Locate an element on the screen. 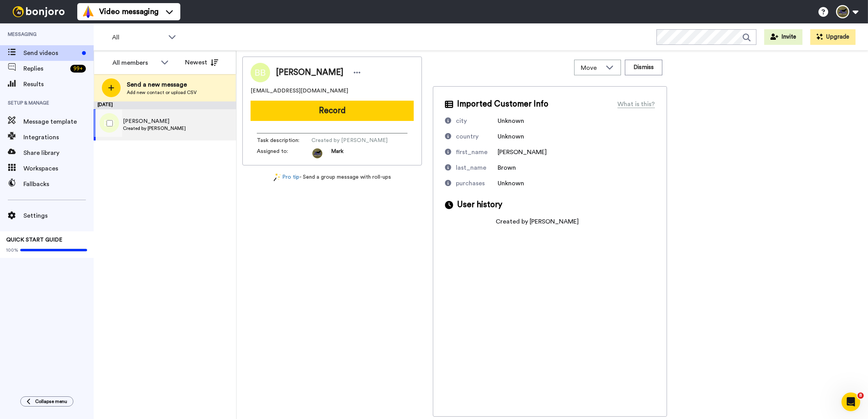 This screenshot has height=419, width=868. div: purchases is located at coordinates (470, 183).